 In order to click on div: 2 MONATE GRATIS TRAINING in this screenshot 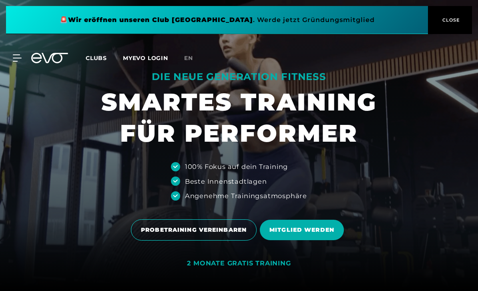, I will do `click(239, 263)`.